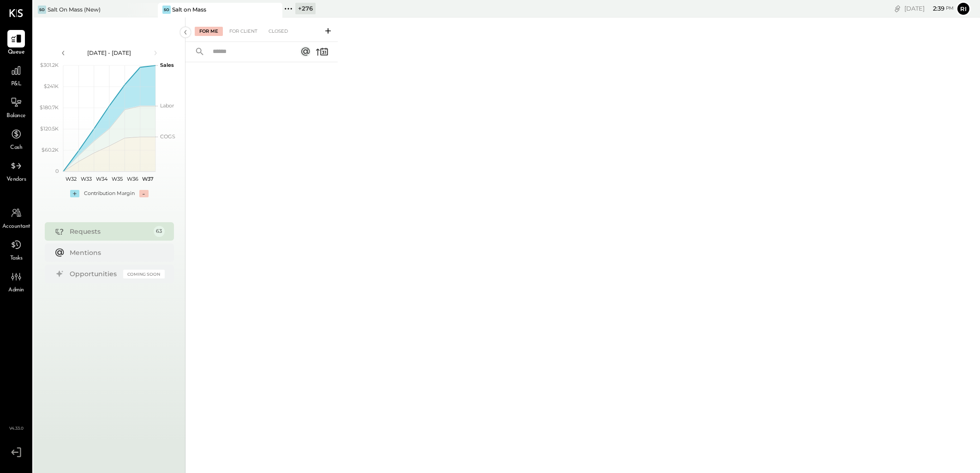 Image resolution: width=980 pixels, height=473 pixels. Describe the element at coordinates (49, 65) in the screenshot. I see `text: $301.2K` at that location.